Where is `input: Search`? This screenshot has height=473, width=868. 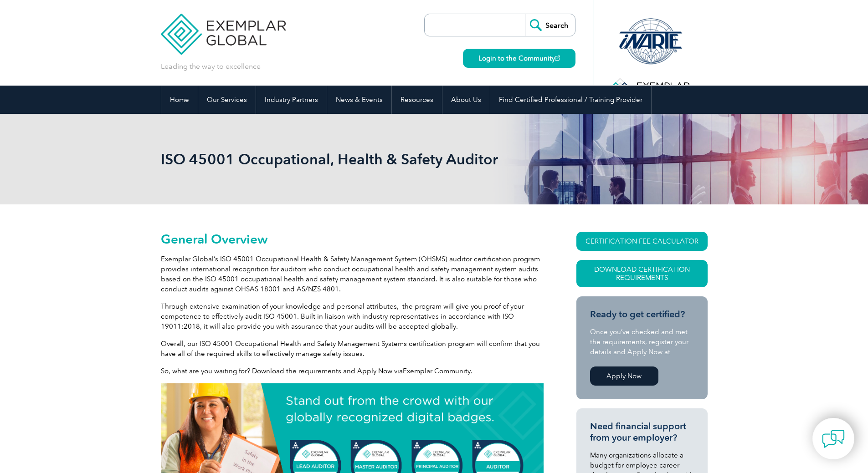
input: Search is located at coordinates (550, 25).